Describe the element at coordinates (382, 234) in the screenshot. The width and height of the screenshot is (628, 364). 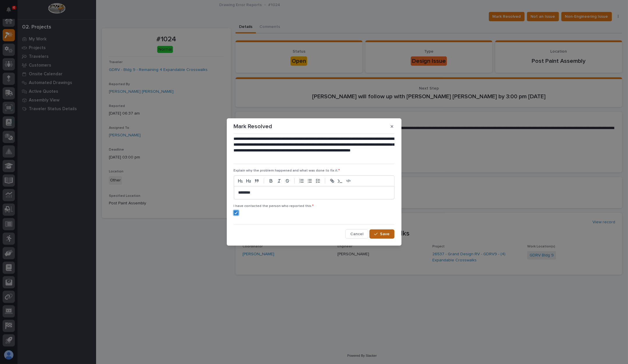
I see `button: Save` at that location.